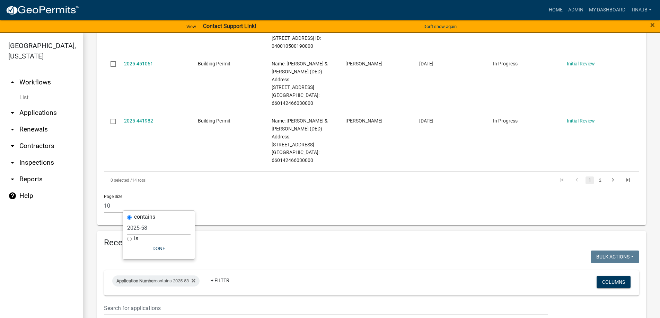  Describe the element at coordinates (426, 64) in the screenshot. I see `span: 07/17/2025` at that location.